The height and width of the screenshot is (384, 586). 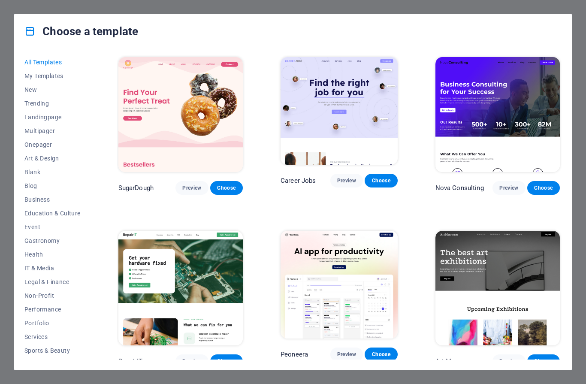 I want to click on img: Art Museum, so click(x=498, y=289).